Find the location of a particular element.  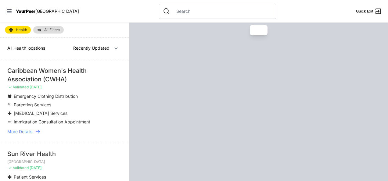

div: Caribbean Women's Health Association (CWHA) is located at coordinates (65, 75).